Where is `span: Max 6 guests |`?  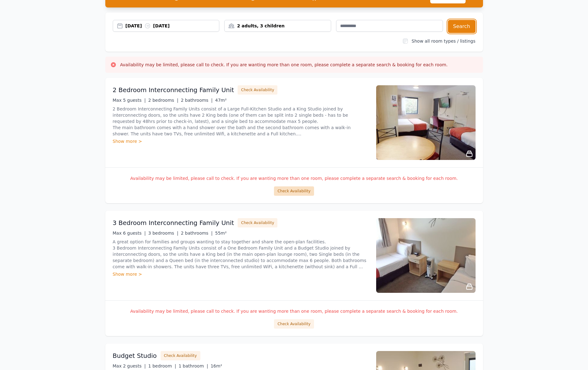
span: Max 6 guests | is located at coordinates (129, 233).